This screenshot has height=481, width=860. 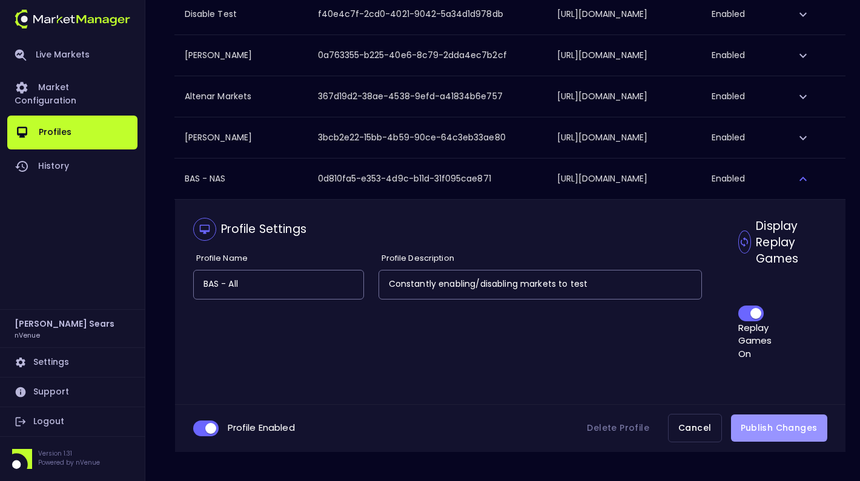 I want to click on th: BAS - NAS, so click(x=242, y=179).